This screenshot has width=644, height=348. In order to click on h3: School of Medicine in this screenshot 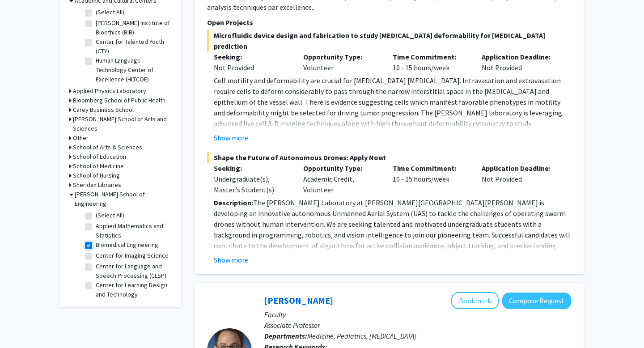, I will do `click(98, 166)`.